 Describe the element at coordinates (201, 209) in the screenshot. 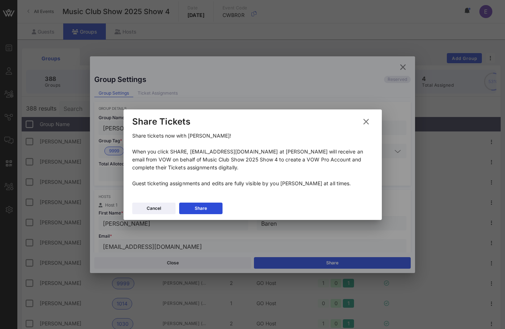

I see `button: Share` at that location.